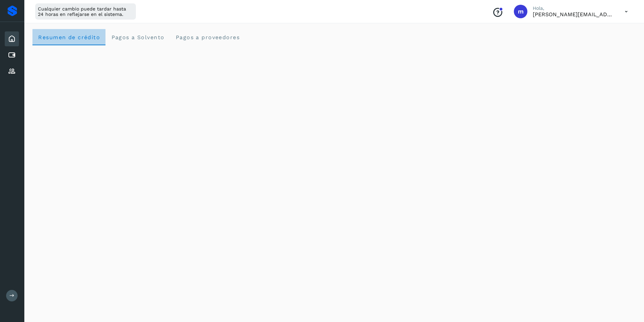 The image size is (644, 322). Describe the element at coordinates (12, 71) in the screenshot. I see `div: Proveedores` at that location.